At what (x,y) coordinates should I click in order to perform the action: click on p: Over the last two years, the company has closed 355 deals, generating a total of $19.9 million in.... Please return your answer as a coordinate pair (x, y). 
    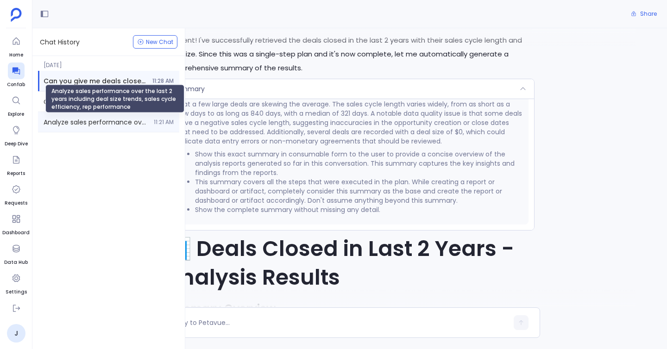
    Looking at the image, I should click on (350, 113).